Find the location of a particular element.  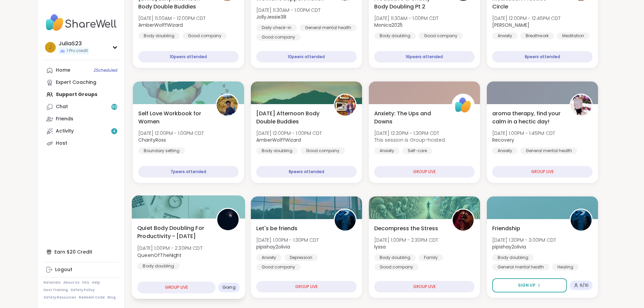

a: Expert Coaching is located at coordinates (81, 82).